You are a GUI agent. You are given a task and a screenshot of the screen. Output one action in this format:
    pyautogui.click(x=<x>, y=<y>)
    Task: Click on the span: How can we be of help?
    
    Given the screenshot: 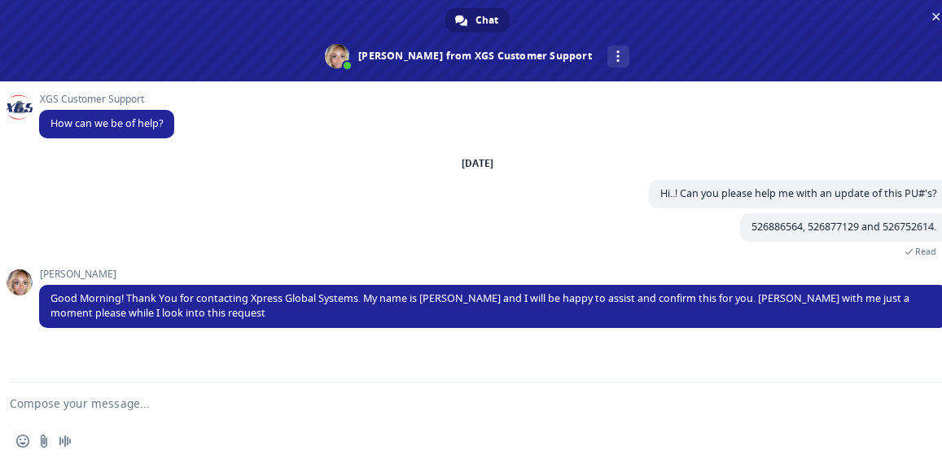 What is the action you would take?
    pyautogui.click(x=107, y=123)
    